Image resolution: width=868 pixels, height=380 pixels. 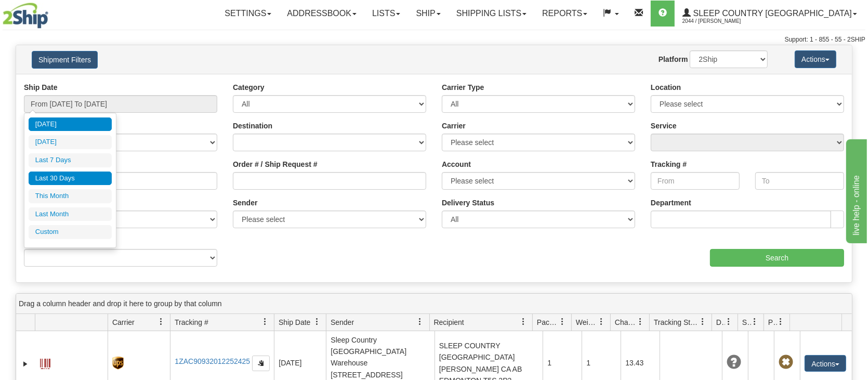 I want to click on a: Tracking # filter column settings, so click(x=265, y=322).